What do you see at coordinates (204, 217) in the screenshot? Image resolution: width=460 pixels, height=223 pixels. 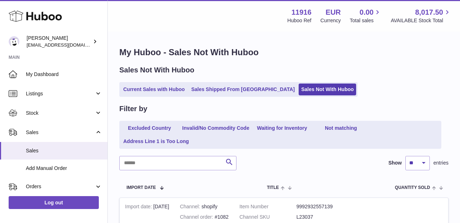 I see `div: #1082` at bounding box center [204, 217].